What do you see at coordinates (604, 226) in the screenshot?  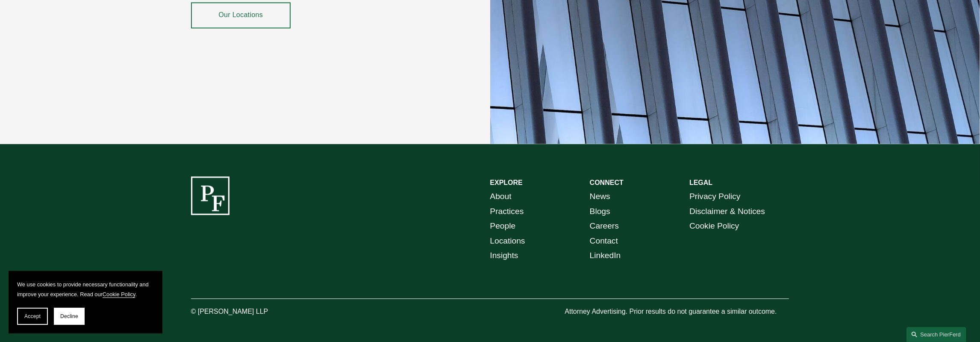 I see `a: Careers` at bounding box center [604, 226].